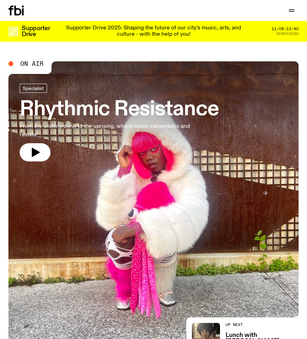 The width and height of the screenshot is (307, 339). I want to click on span: Remaining, so click(287, 34).